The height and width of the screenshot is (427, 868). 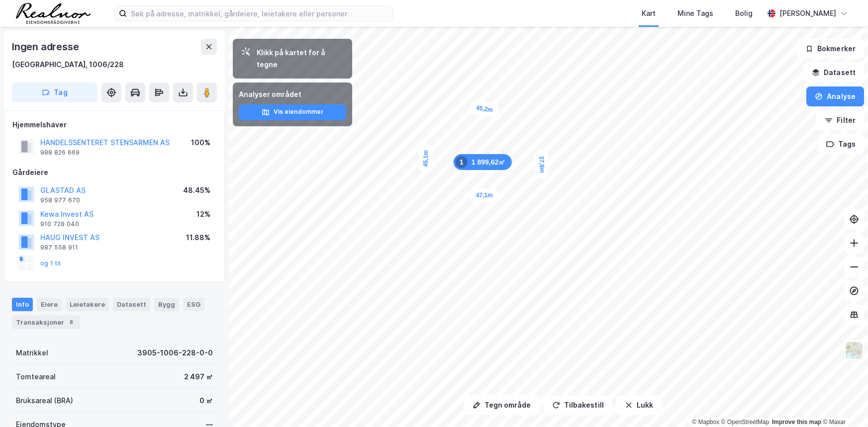 I want to click on button: Filter, so click(x=840, y=120).